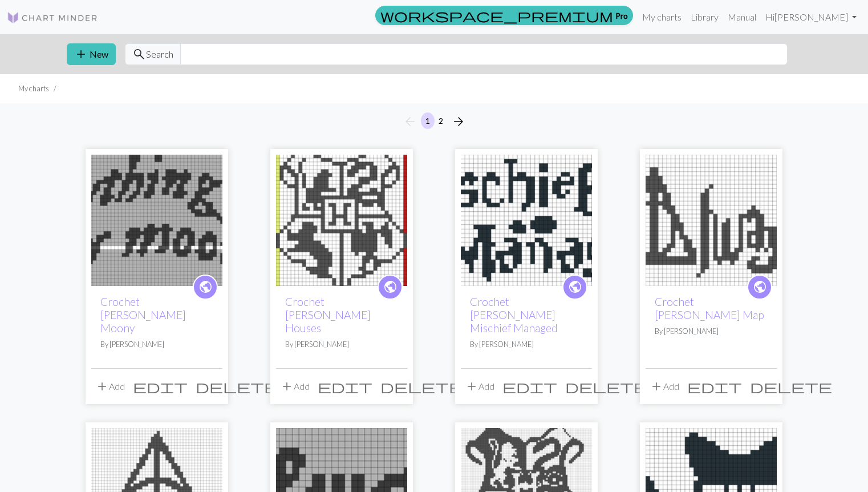 The height and width of the screenshot is (492, 868). I want to click on img: Crochet Harry Potter Moony, so click(157, 221).